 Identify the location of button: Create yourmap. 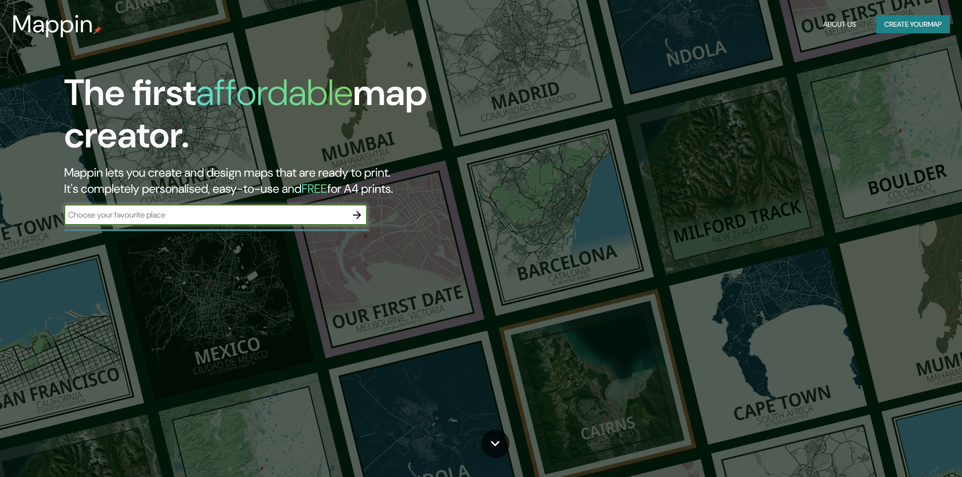
(913, 24).